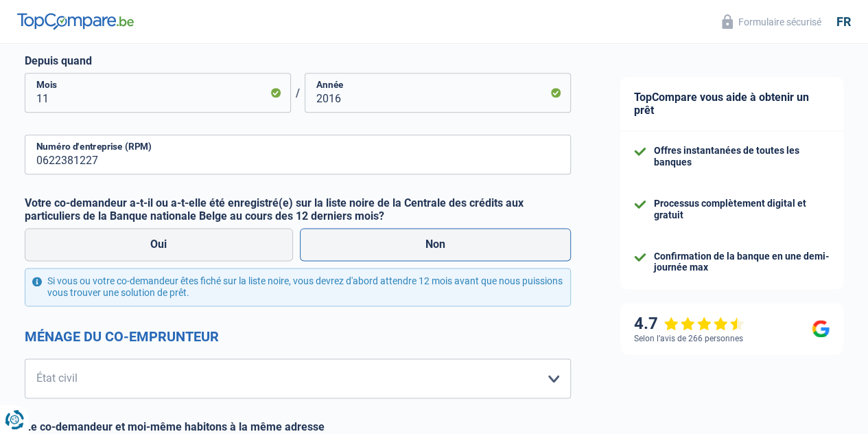 The width and height of the screenshot is (868, 434). What do you see at coordinates (298, 209) in the screenshot?
I see `label: Votre co-demandeur a-t-il ou a-t-elle été enregistré(e) sur la liste noire de la Centrale des cré...` at bounding box center [298, 209].